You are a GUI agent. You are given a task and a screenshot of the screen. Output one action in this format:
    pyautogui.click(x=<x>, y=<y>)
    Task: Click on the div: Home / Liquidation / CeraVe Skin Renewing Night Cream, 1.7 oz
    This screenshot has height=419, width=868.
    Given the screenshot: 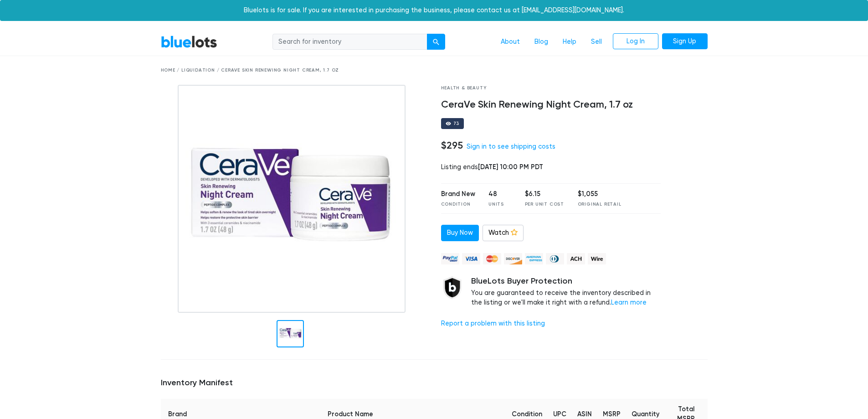 What is the action you would take?
    pyautogui.click(x=434, y=70)
    